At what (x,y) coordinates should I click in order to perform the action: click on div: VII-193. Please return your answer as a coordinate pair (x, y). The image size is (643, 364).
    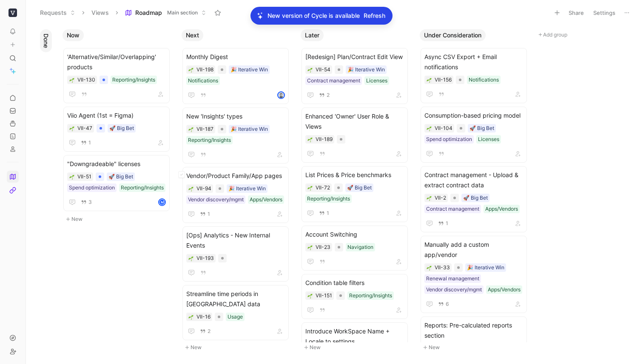
    Looking at the image, I should click on (205, 258).